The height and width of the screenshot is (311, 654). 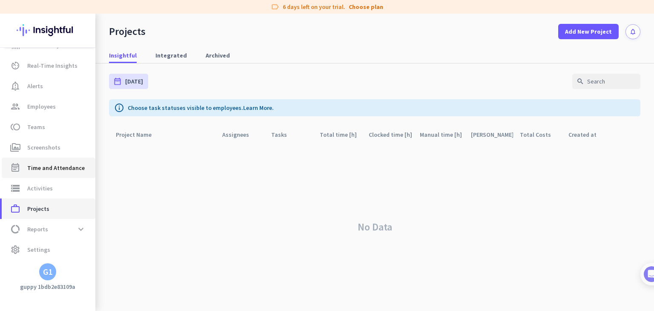 What do you see at coordinates (39, 250) in the screenshot?
I see `span: Settings` at bounding box center [39, 250].